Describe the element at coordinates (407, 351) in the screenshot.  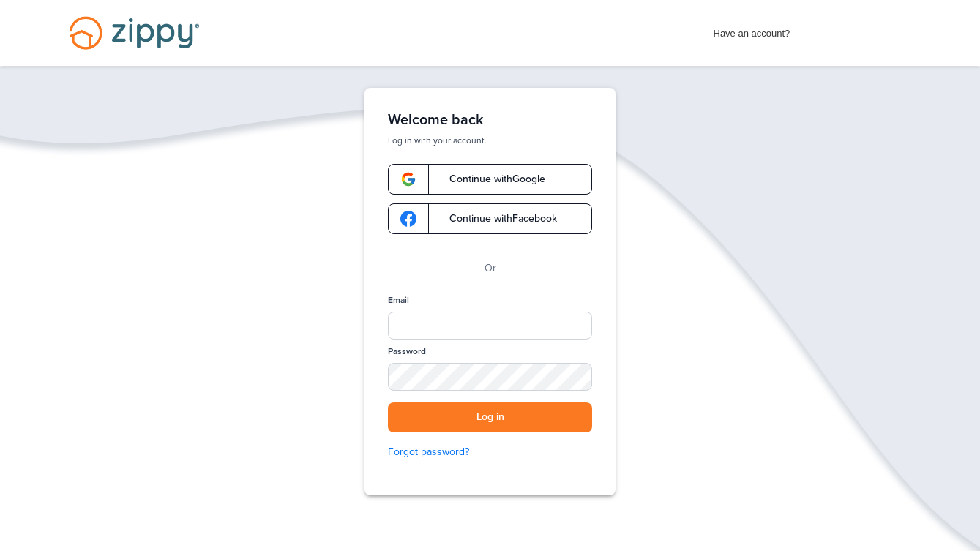
I see `label: Password` at that location.